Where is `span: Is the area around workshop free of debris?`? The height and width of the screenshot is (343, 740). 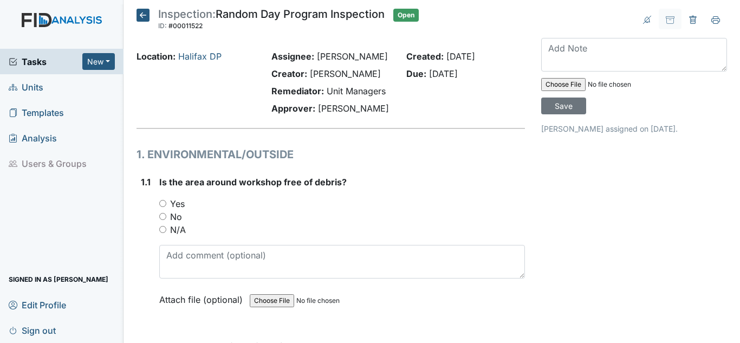
span: Is the area around workshop free of debris? is located at coordinates (253, 182).